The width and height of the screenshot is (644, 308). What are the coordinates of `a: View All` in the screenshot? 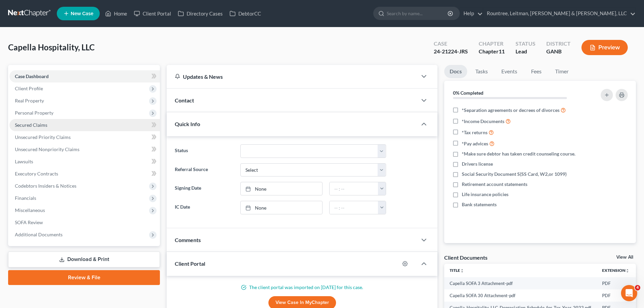 It's located at (625, 257).